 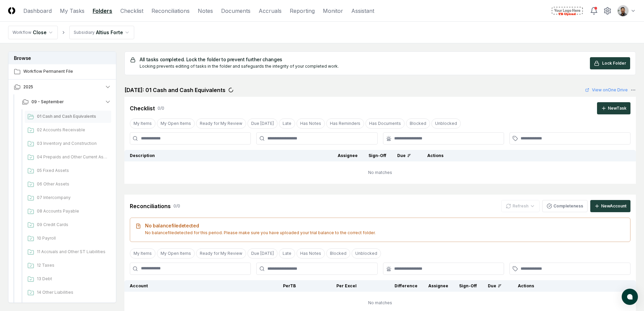 I want to click on a: View onOne Drive, so click(x=606, y=90).